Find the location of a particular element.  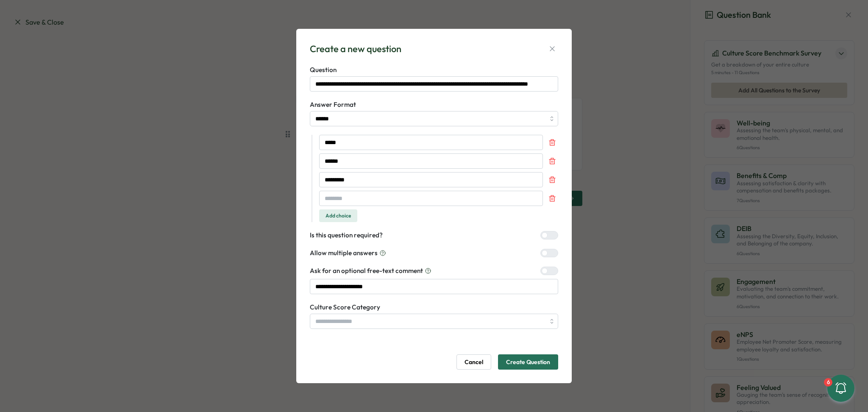

button: Add choice is located at coordinates (338, 216).